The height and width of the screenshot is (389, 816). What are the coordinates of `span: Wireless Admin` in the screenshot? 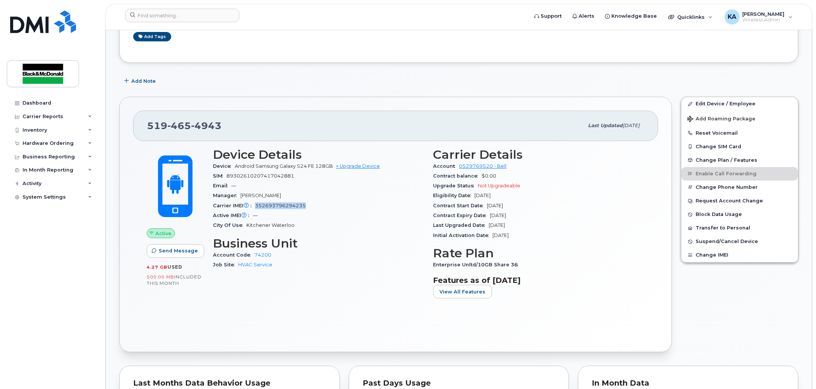 It's located at (764, 20).